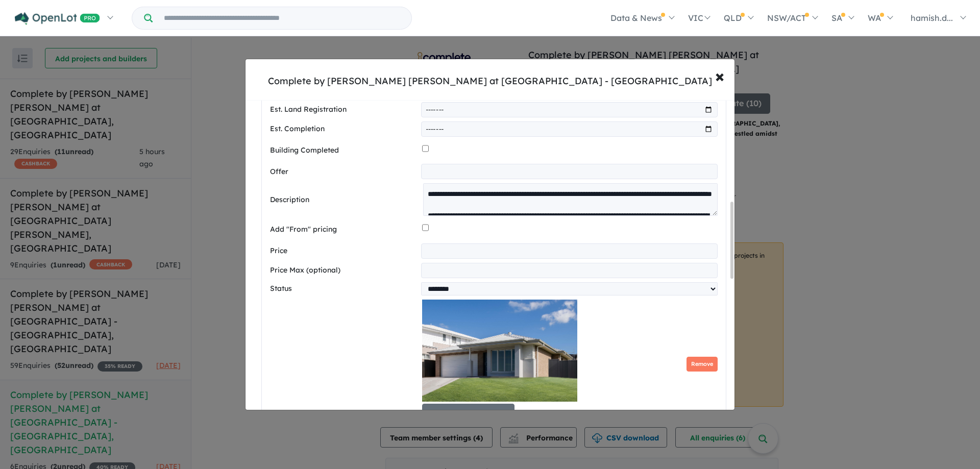 The image size is (980, 469). What do you see at coordinates (344, 251) in the screenshot?
I see `label: Price` at bounding box center [344, 251].